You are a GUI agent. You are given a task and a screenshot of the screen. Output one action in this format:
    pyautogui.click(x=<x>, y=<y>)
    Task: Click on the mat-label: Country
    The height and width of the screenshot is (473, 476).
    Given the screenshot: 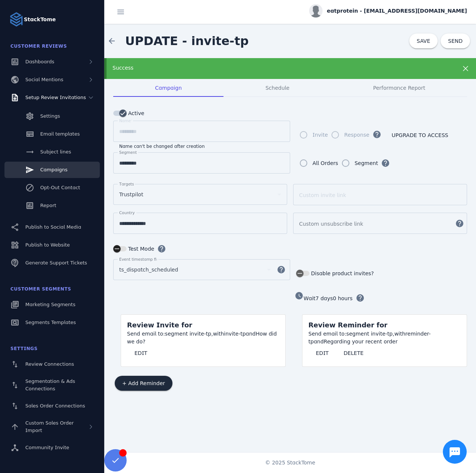 What is the action you would take?
    pyautogui.click(x=127, y=213)
    